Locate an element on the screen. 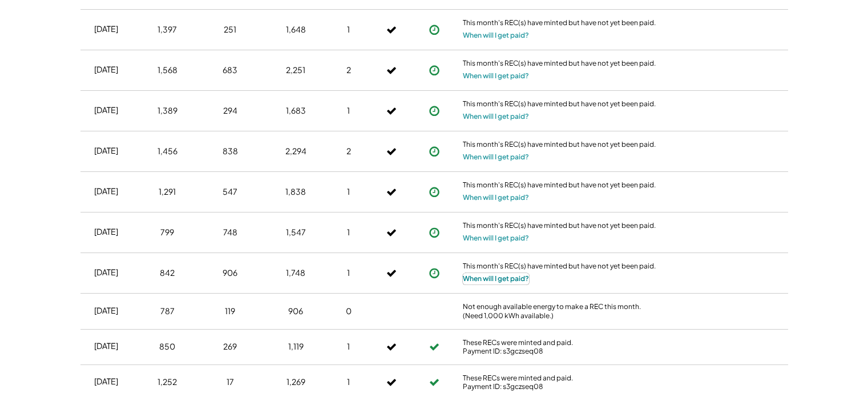 The height and width of the screenshot is (397, 868). div: 1,119 is located at coordinates (296, 346).